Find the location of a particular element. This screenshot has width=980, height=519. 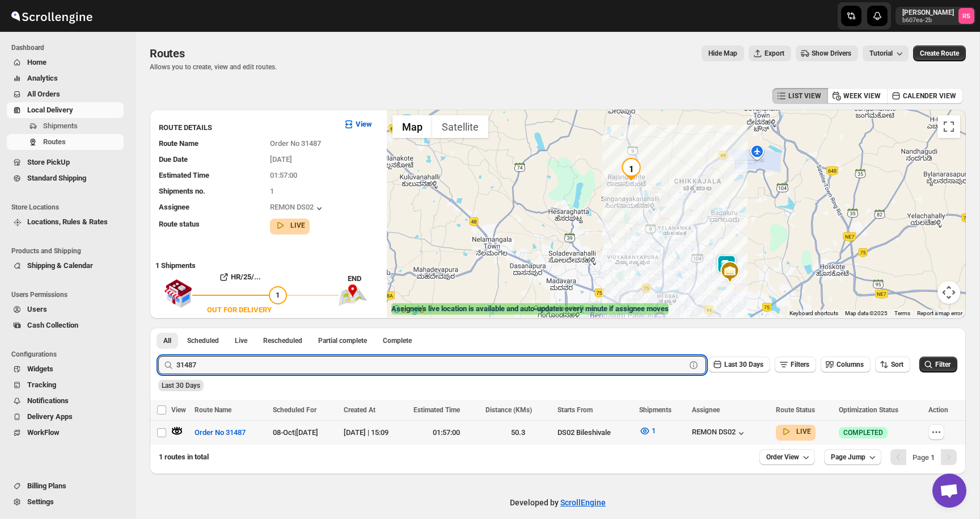

button: WEEK VIEW is located at coordinates (858, 96).